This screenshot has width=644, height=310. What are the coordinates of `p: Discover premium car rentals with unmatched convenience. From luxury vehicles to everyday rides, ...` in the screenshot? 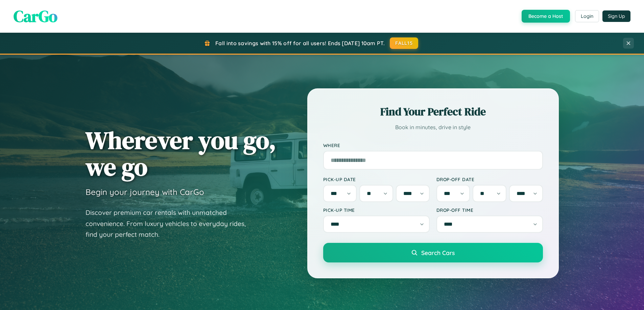 It's located at (170, 224).